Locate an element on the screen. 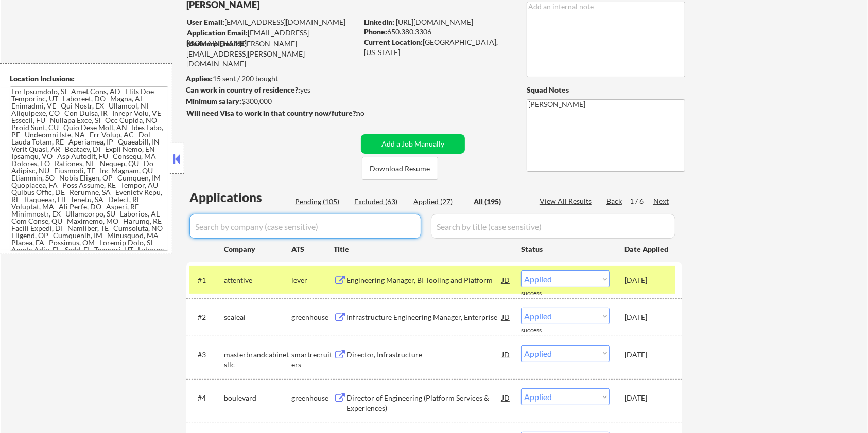  div: lever is located at coordinates (312, 280).